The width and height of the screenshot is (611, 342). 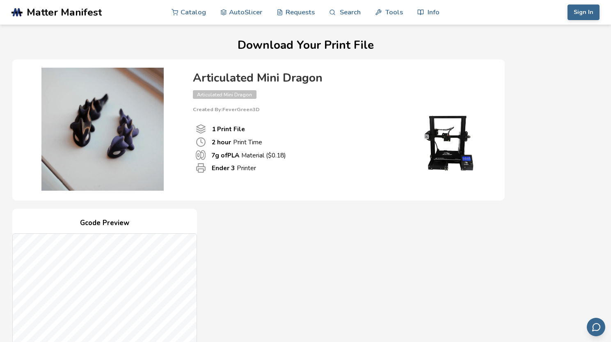 What do you see at coordinates (234, 168) in the screenshot?
I see `p: Printer` at bounding box center [234, 168].